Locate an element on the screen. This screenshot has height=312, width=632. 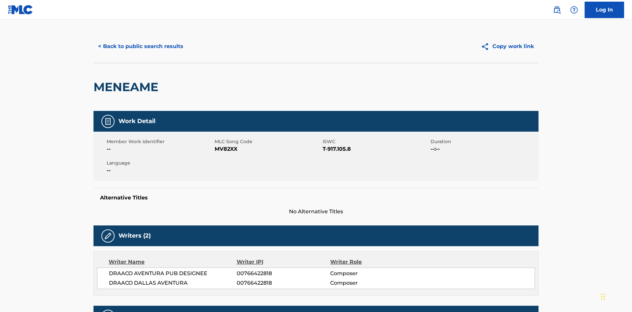
span: MV82XX is located at coordinates (268, 149).